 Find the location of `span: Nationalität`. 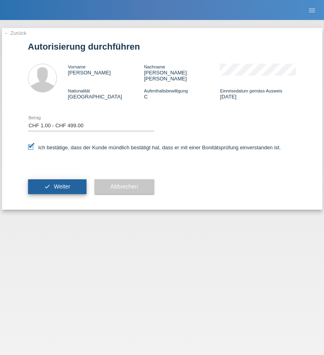

span: Nationalität is located at coordinates (79, 91).